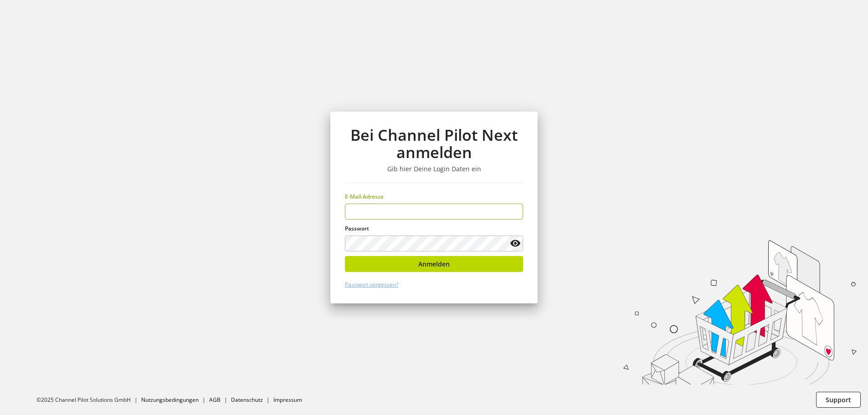 The height and width of the screenshot is (415, 868). What do you see at coordinates (434, 264) in the screenshot?
I see `button: Anmelden` at bounding box center [434, 264].